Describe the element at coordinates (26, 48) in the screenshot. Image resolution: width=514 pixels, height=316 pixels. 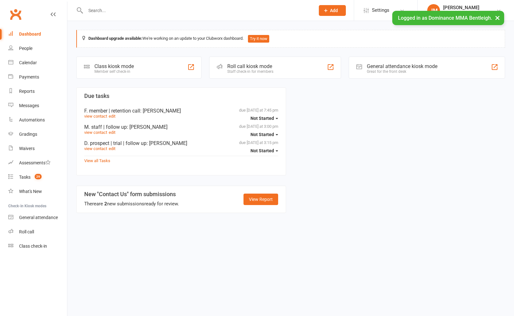
I see `div: People` at that location.